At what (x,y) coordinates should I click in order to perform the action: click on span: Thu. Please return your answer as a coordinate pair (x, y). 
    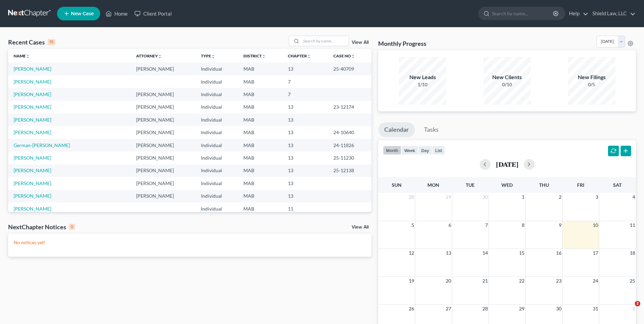
    Looking at the image, I should click on (544, 185).